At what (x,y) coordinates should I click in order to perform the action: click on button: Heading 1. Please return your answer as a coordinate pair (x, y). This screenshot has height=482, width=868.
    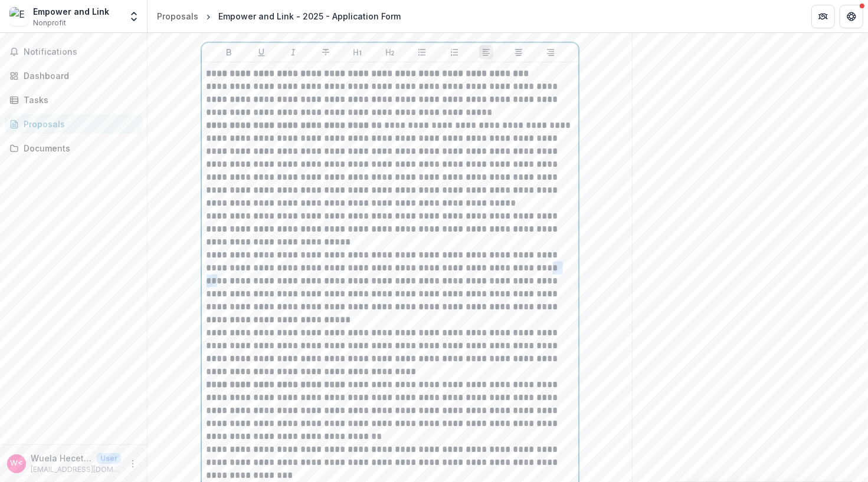
    Looking at the image, I should click on (358, 52).